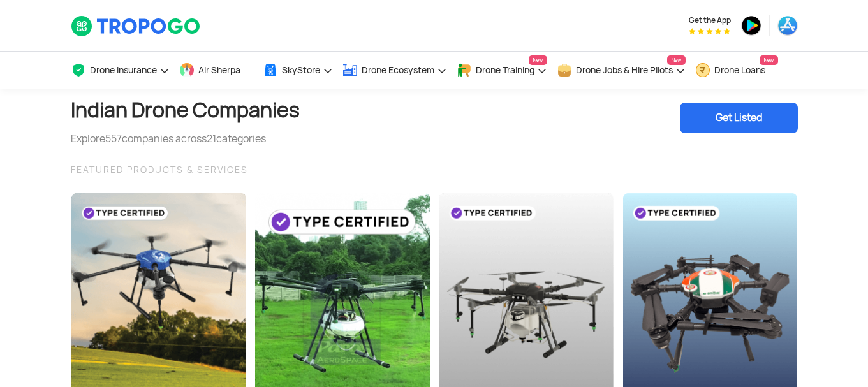 The height and width of the screenshot is (387, 868). Describe the element at coordinates (301, 70) in the screenshot. I see `span: SkyStore` at that location.